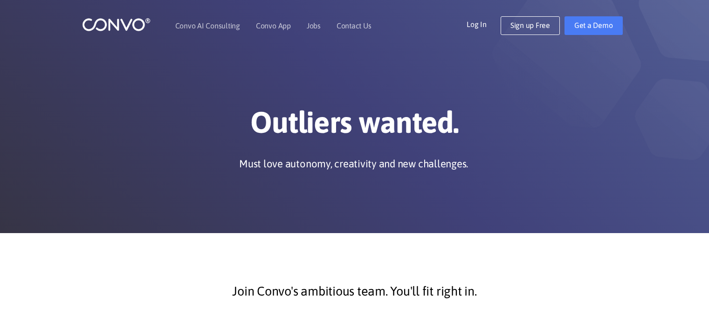 This screenshot has height=324, width=709. I want to click on h1: Outliers wanted., so click(355, 126).